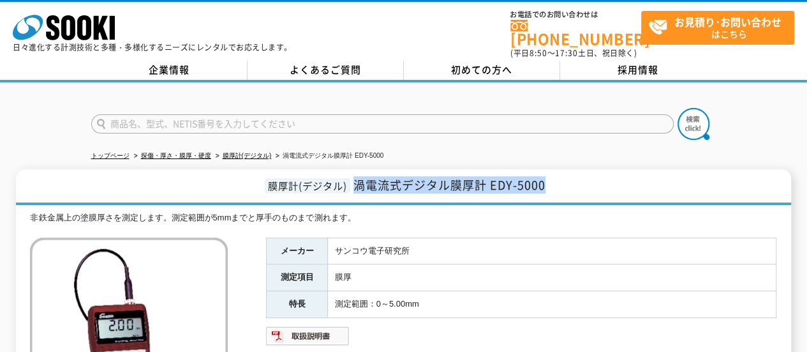 The image size is (807, 352). I want to click on a: 企業情報, so click(169, 70).